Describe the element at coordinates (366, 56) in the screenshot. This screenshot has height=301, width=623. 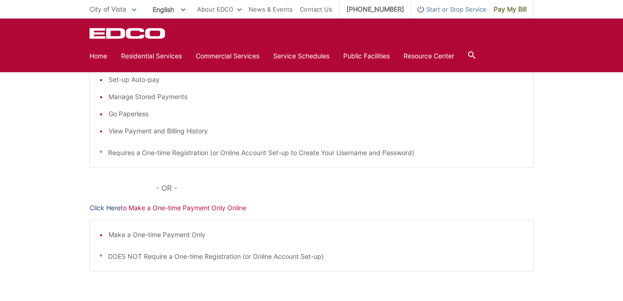
I see `a: Public Facilities` at that location.